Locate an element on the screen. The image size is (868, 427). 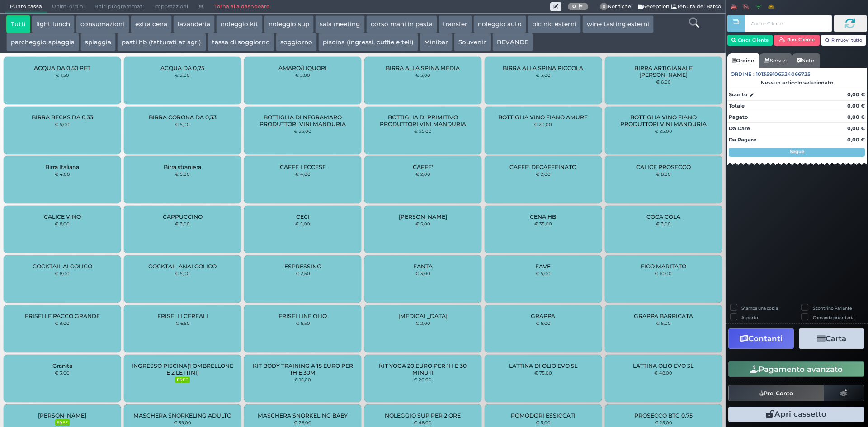
button: light lunch is located at coordinates (53, 24).